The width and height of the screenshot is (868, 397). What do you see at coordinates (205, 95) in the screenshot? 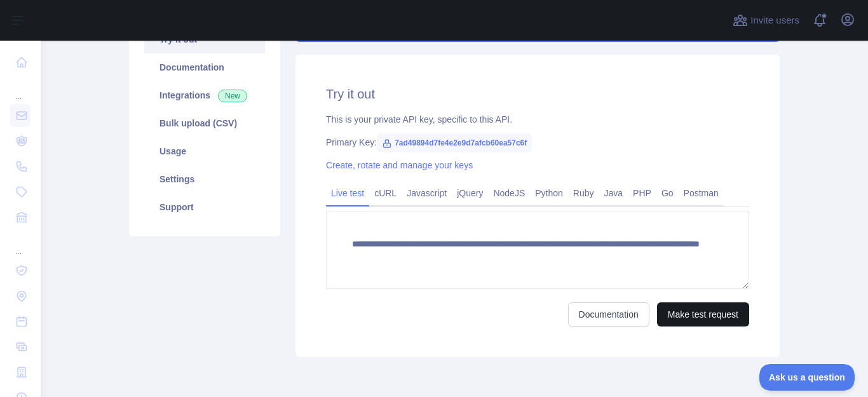
I see `a: Integrations New` at bounding box center [205, 95].